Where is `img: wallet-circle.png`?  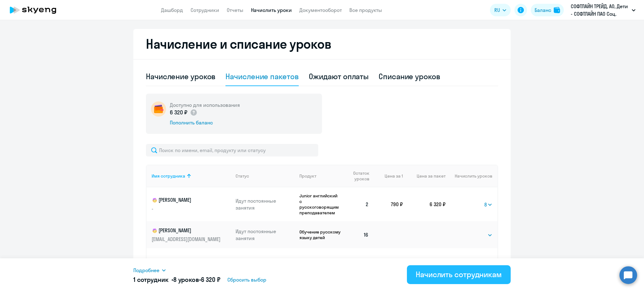
img: wallet-circle.png is located at coordinates (158, 109).